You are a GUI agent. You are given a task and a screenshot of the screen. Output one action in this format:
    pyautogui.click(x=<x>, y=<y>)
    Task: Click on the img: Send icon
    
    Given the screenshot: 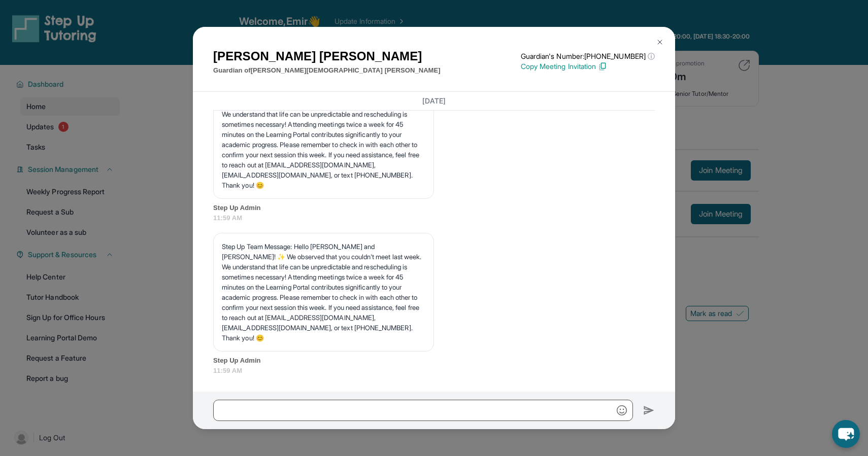 What is the action you would take?
    pyautogui.click(x=649, y=410)
    